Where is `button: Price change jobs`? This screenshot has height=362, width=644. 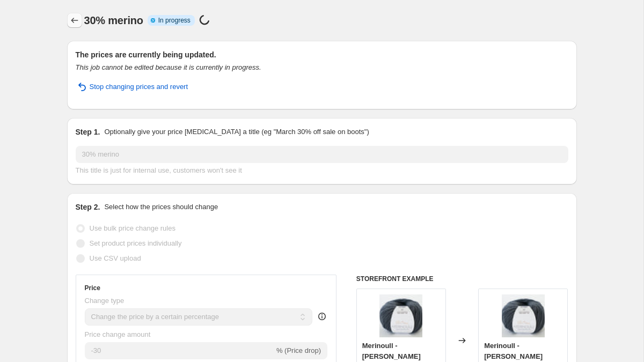 button: Price change jobs is located at coordinates (74, 20).